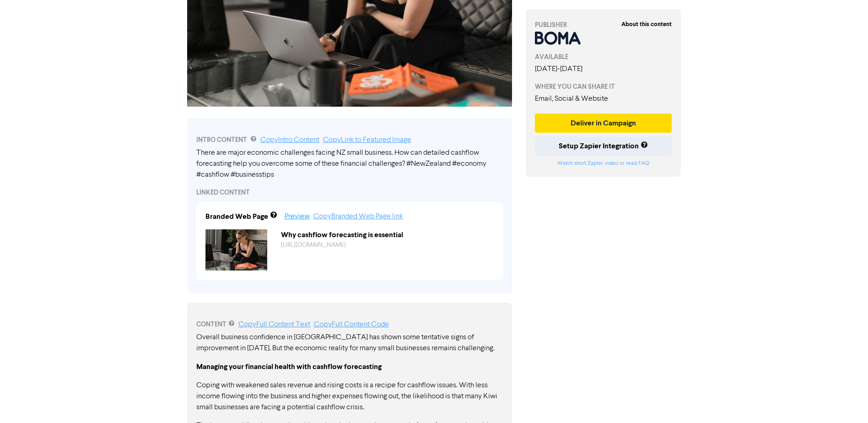  I want to click on a: read FAQ, so click(638, 164).